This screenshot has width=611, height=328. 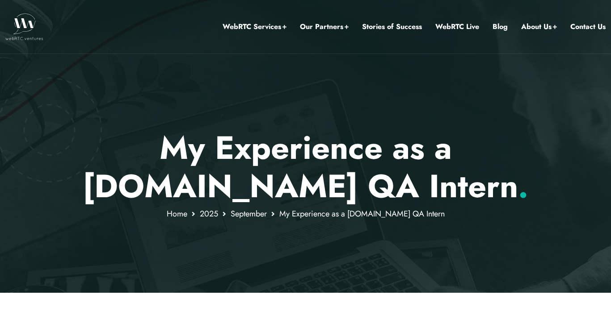 I want to click on a: 2025, so click(x=209, y=214).